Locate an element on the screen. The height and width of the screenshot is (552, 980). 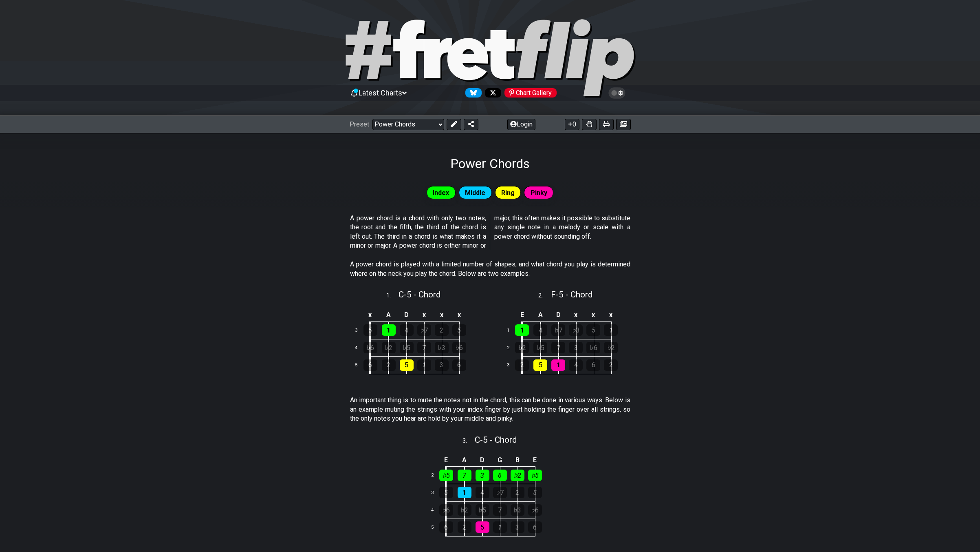
td: G is located at coordinates (499, 459).